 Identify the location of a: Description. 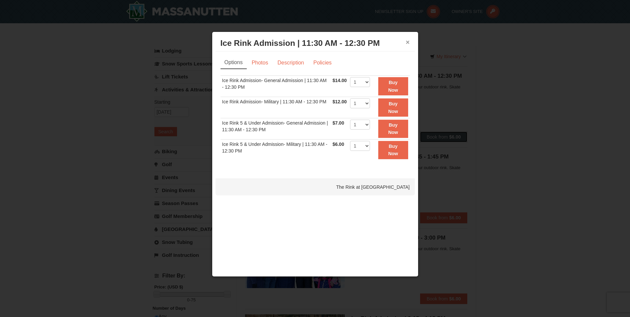
(291, 63).